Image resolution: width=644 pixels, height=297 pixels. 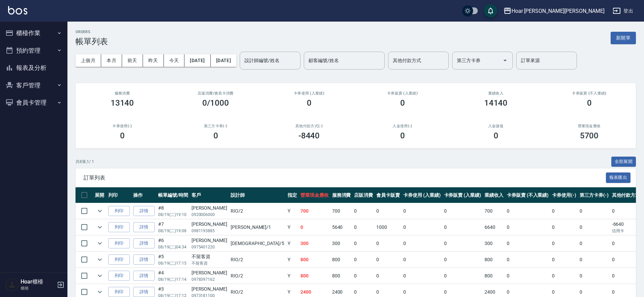 I want to click on td: #5, so click(x=173, y=259).